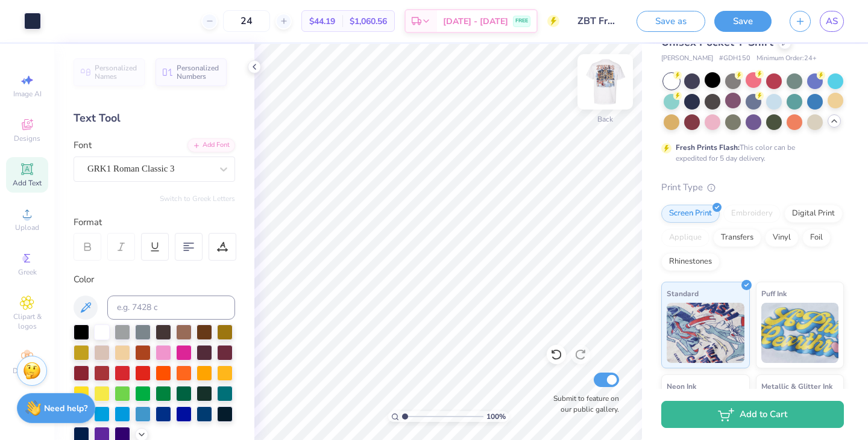 This screenshot has width=868, height=440. Describe the element at coordinates (831, 21) in the screenshot. I see `span: AS` at that location.